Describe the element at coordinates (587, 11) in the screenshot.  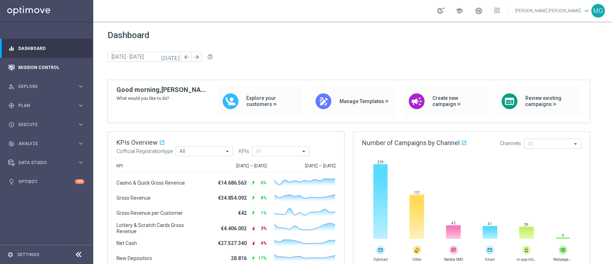
I see `span: keyboard_arrow_down` at that location.